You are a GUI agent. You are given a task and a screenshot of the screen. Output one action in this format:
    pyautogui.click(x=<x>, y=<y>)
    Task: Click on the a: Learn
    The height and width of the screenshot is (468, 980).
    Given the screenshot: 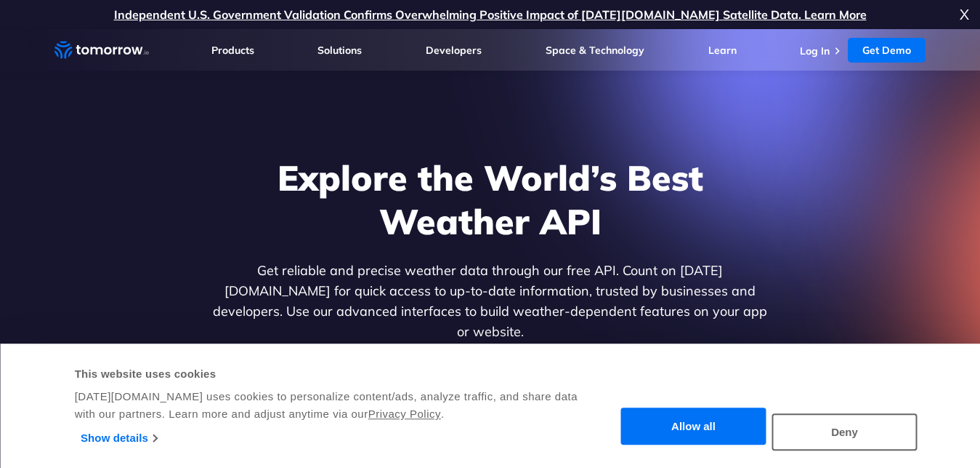 What is the action you would take?
    pyautogui.click(x=722, y=50)
    